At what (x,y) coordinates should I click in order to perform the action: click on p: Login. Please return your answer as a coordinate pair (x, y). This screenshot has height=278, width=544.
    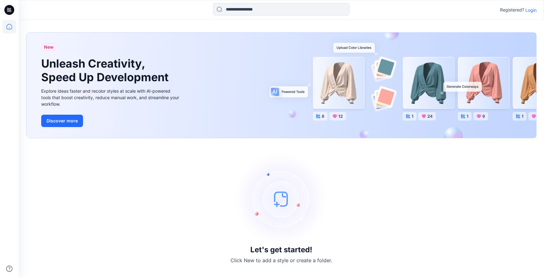
    Looking at the image, I should click on (531, 10).